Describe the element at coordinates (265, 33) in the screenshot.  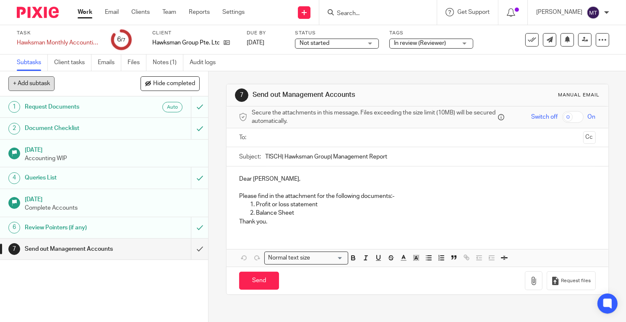
I see `label: Due by` at that location.